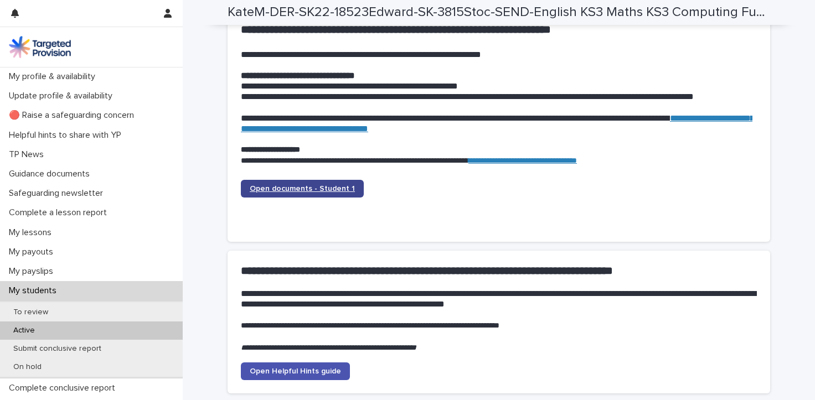  What do you see at coordinates (295, 372) in the screenshot?
I see `span: Open Helpful Hints guide` at bounding box center [295, 372].